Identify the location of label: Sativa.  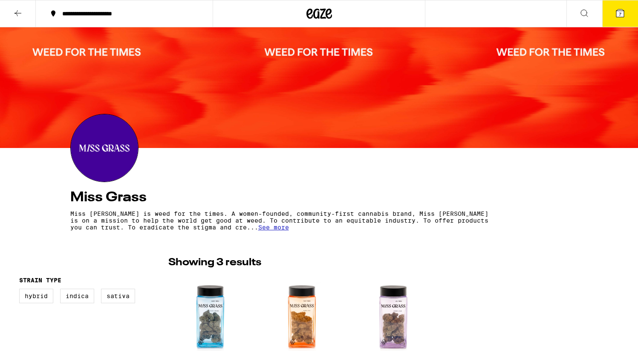
(118, 296).